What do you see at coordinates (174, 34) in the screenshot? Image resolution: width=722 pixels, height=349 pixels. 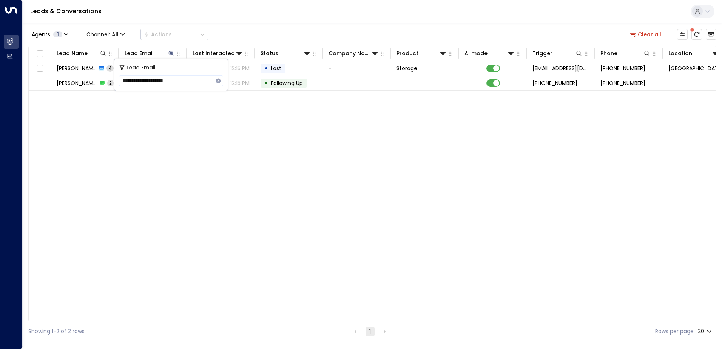 I see `div: Button group with a nested menu` at bounding box center [174, 34].